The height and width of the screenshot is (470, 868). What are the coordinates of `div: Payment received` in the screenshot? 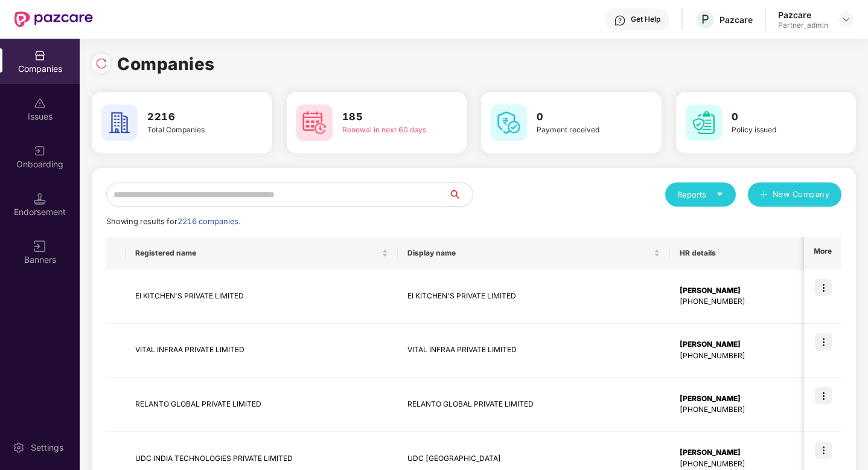 It's located at (581, 130).